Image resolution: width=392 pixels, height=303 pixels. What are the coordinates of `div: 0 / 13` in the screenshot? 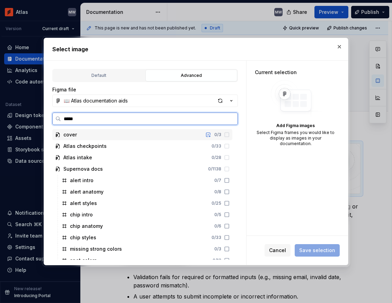 It's located at (217, 260).